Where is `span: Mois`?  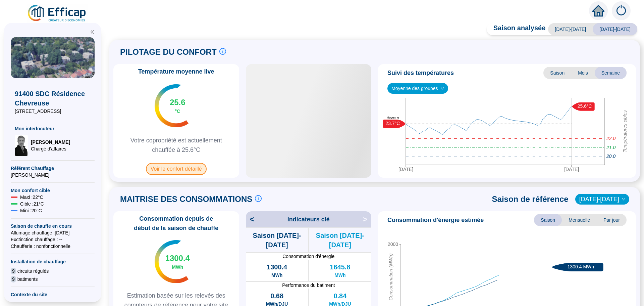 span: Mois is located at coordinates (583, 73).